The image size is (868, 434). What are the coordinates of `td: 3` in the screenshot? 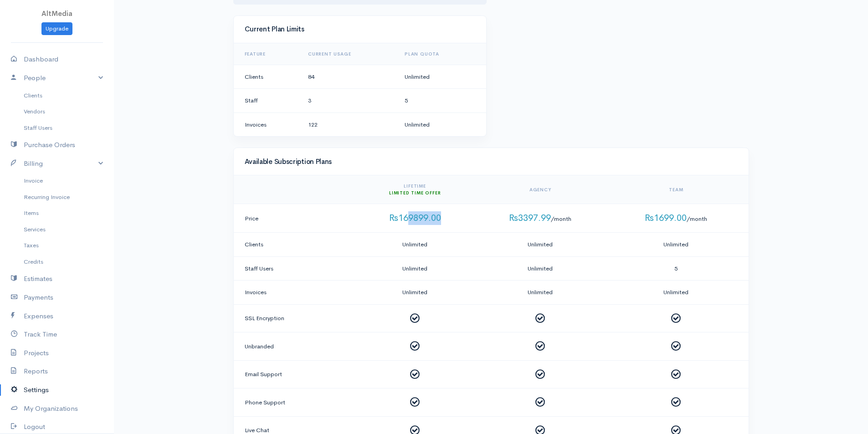 It's located at (349, 101).